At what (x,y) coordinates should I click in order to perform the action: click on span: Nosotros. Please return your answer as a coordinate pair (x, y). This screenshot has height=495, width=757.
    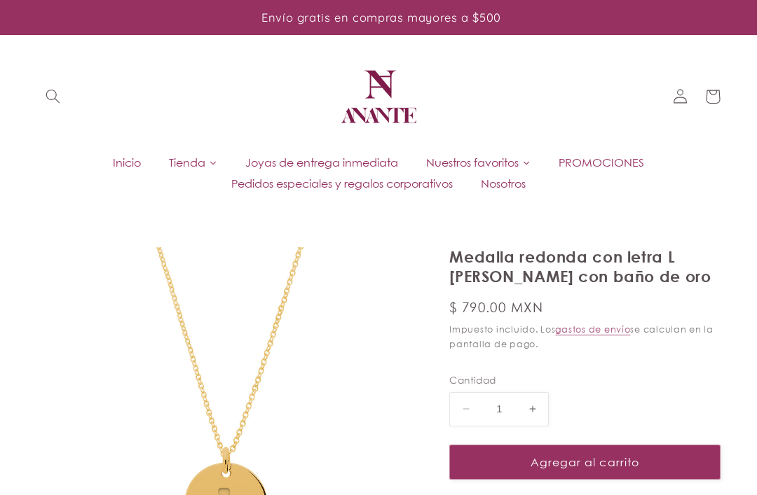
    Looking at the image, I should click on (503, 184).